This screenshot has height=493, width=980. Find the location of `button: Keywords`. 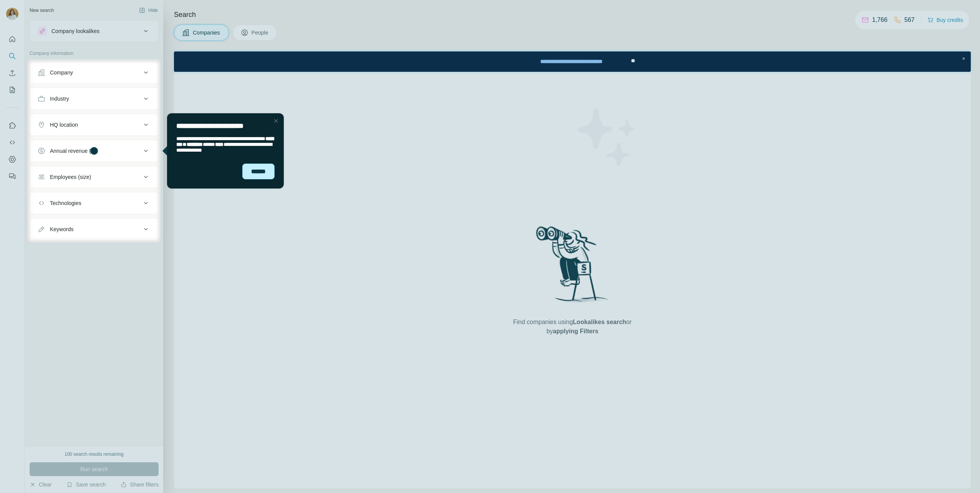

button: Keywords is located at coordinates (94, 229).